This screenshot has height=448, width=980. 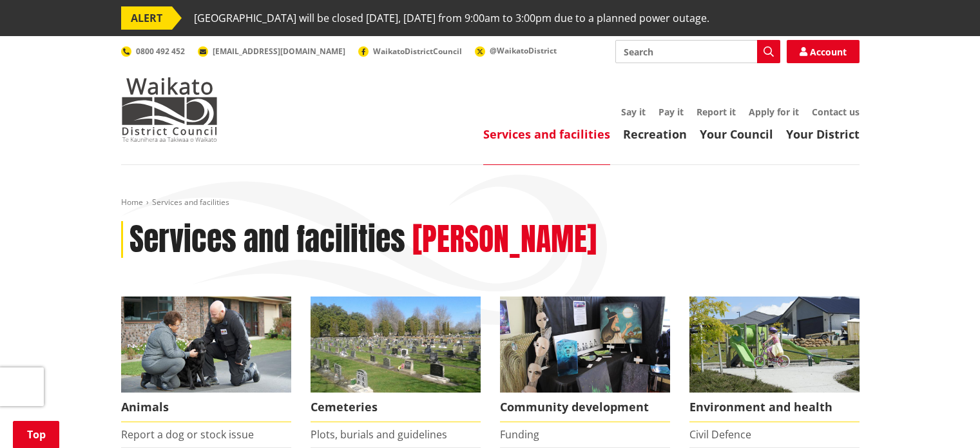 What do you see at coordinates (774, 359) in the screenshot?
I see `a: New housing in Pokeno Environment and health` at bounding box center [774, 359].